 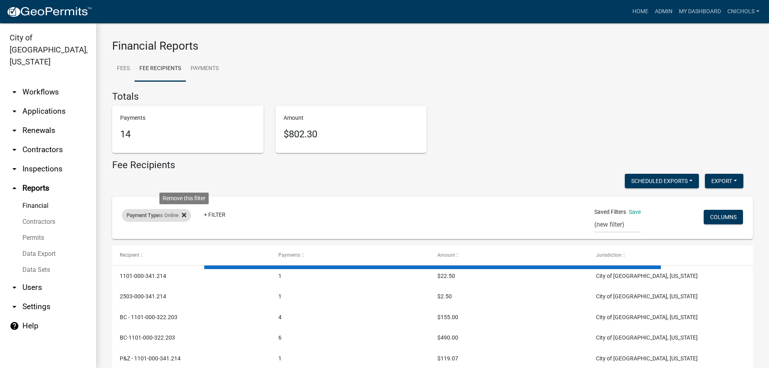 What do you see at coordinates (351, 118) in the screenshot?
I see `p: Amount` at bounding box center [351, 118].